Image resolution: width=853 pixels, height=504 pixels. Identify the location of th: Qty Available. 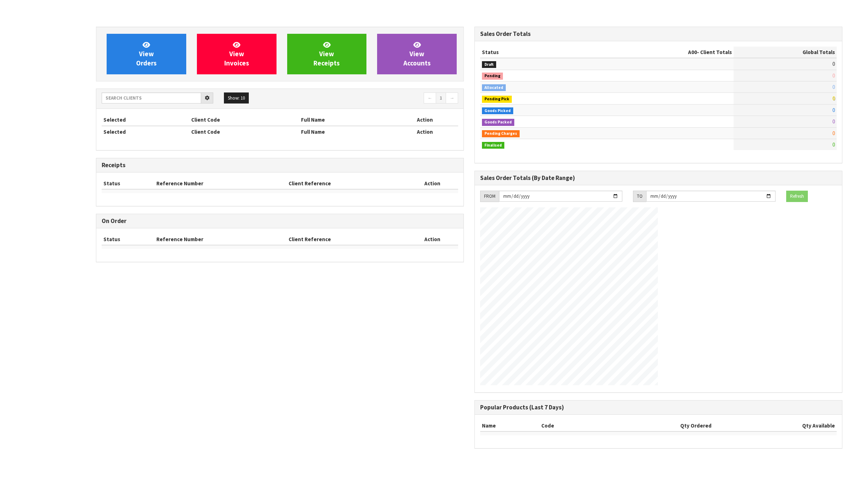
(775, 426).